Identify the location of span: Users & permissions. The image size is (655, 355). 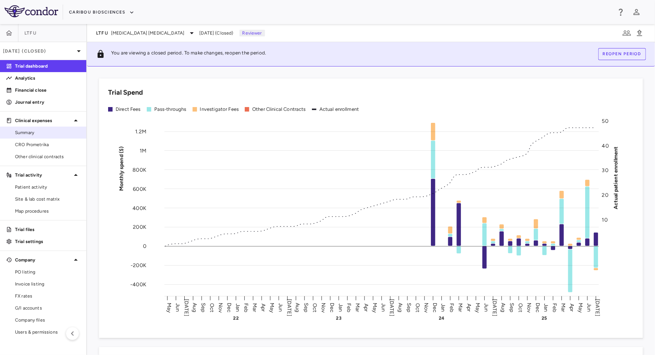
(48, 332).